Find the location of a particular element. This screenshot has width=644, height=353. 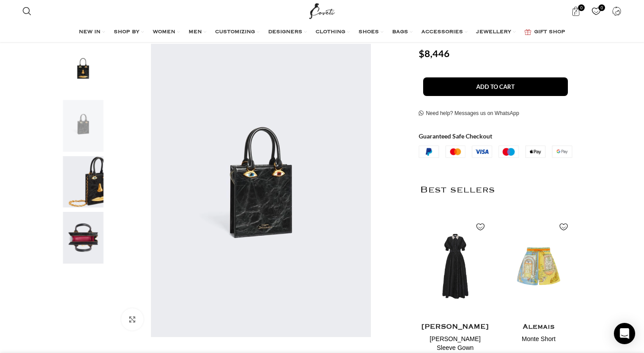

a: GIFT SHOP is located at coordinates (545, 32).